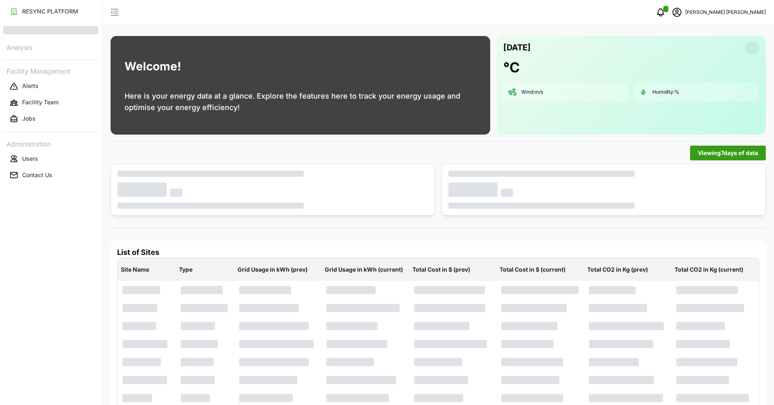 The height and width of the screenshot is (405, 774). I want to click on button: Facility Team, so click(51, 103).